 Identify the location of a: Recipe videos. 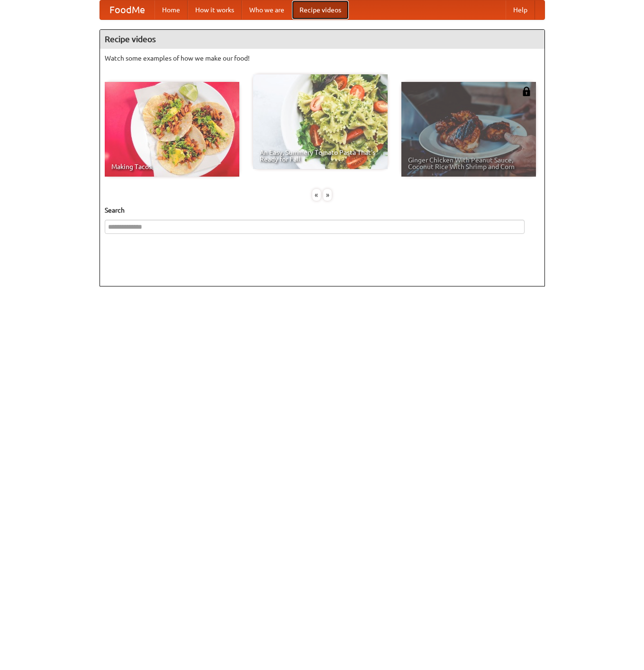
(320, 10).